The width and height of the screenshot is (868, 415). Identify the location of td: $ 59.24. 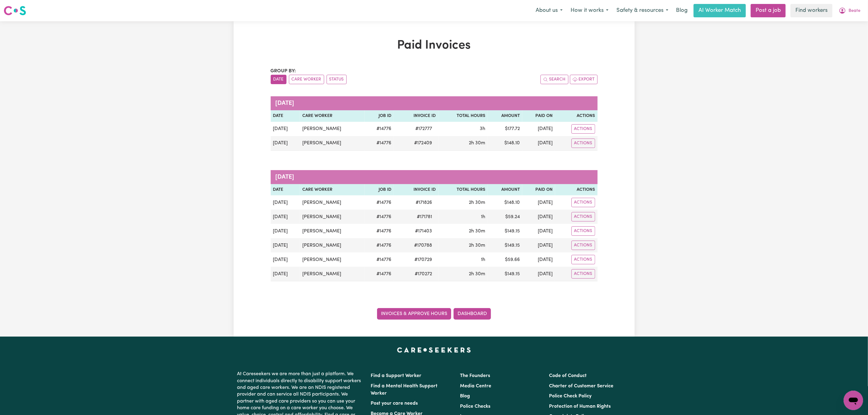
(504, 217).